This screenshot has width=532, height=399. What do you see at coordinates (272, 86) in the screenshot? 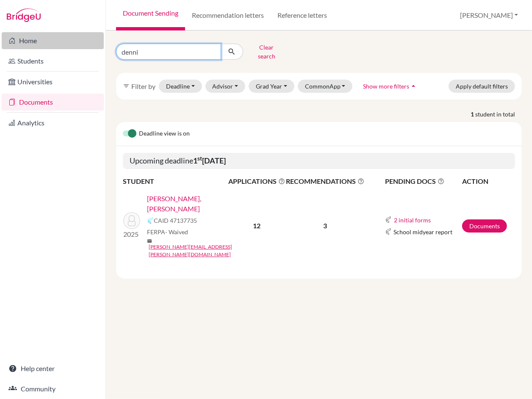
I see `button: Grad Year` at bounding box center [272, 86].